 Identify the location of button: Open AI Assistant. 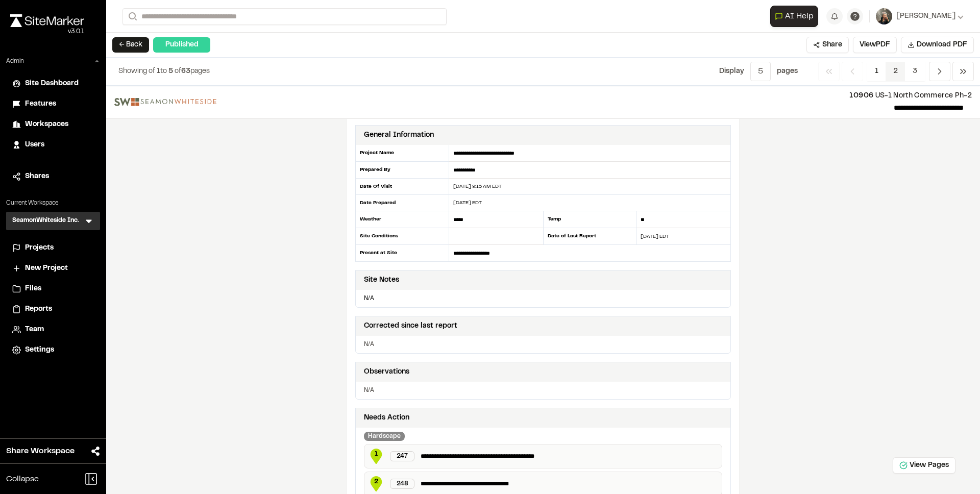
(794, 16).